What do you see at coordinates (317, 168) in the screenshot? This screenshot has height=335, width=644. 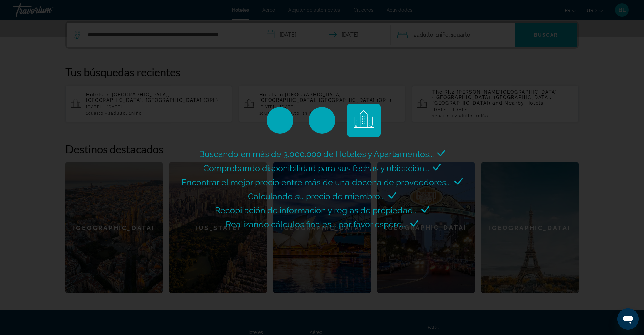 I see `span: Comprobando disponibilidad para sus fechas y ubicación...` at bounding box center [317, 168].